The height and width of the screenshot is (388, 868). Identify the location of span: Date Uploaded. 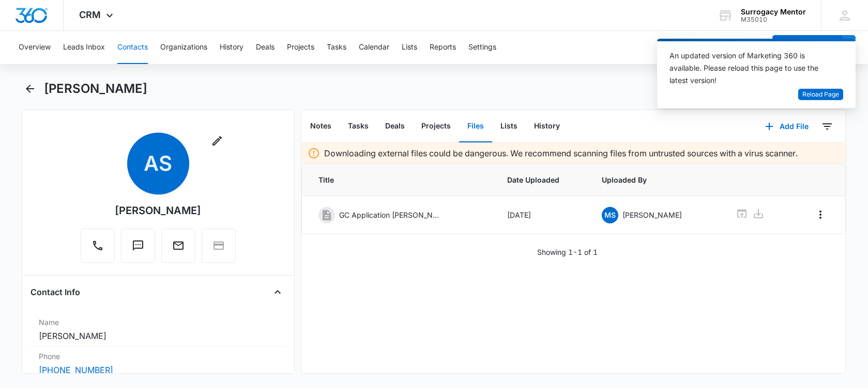
(542, 179).